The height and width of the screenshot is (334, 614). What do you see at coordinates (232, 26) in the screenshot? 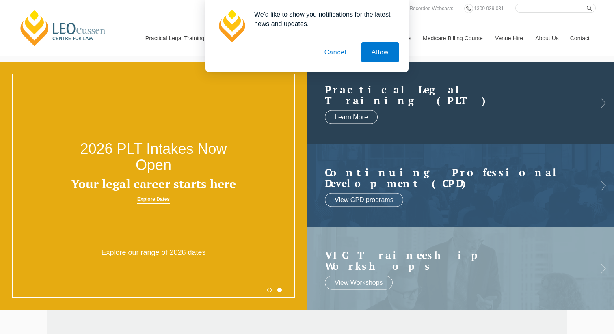
I see `img: notification icon` at bounding box center [232, 26].